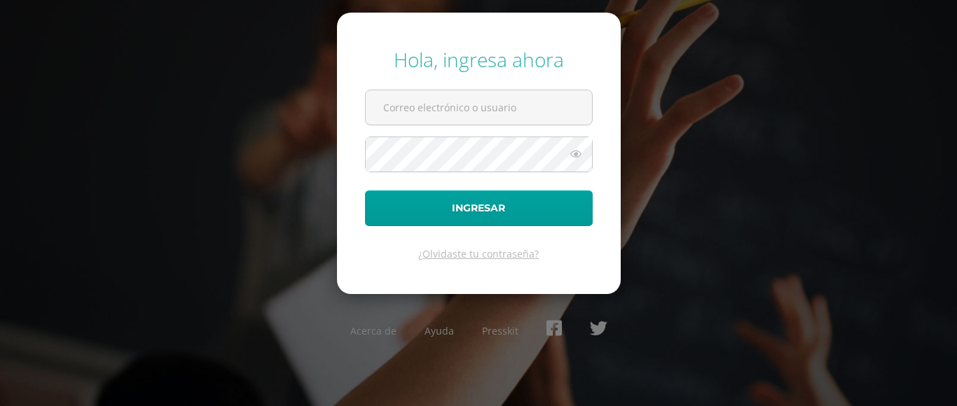 The height and width of the screenshot is (406, 957). I want to click on a: Acerca de, so click(373, 331).